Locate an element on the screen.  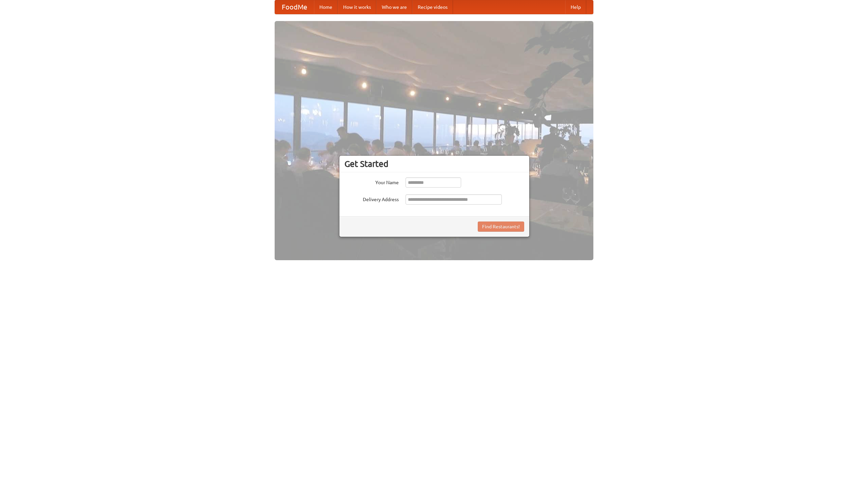
label: Delivery Address is located at coordinates (372, 199).